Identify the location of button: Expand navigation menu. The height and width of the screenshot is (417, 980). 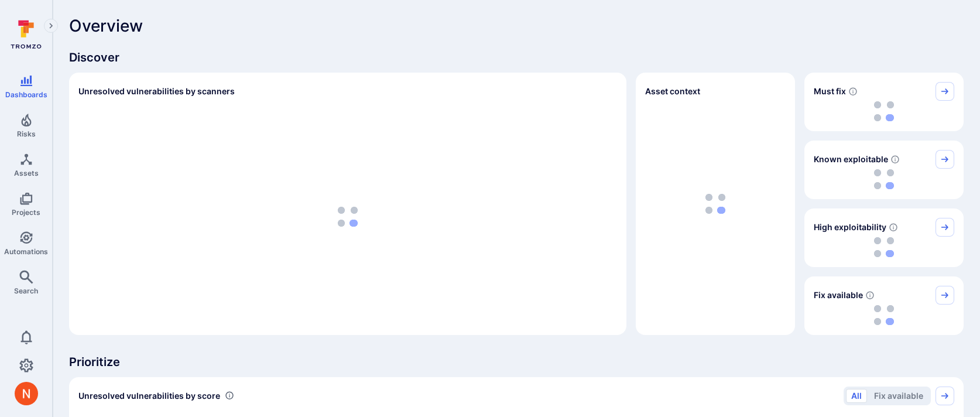
(51, 26).